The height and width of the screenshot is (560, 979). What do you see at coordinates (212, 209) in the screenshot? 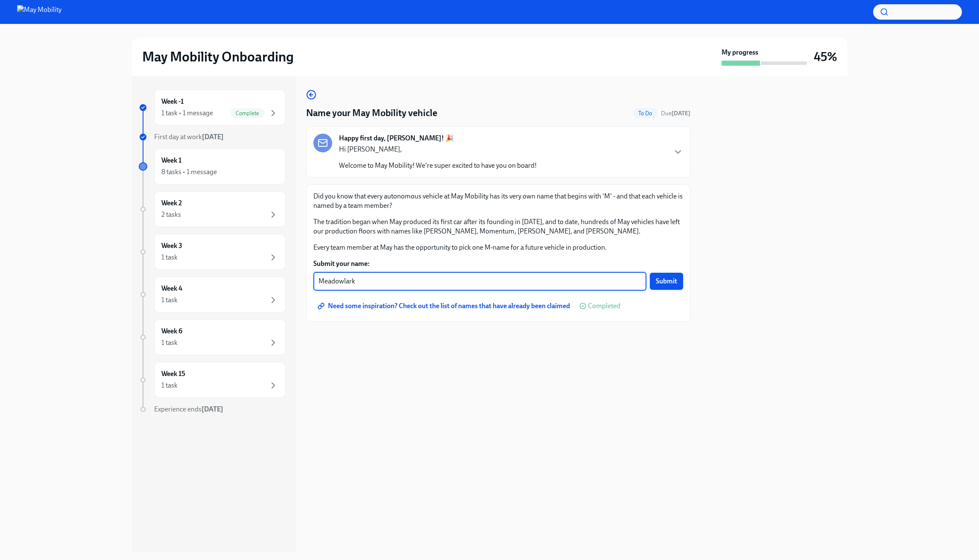
I see `a: Week 22 tasks` at bounding box center [212, 209].